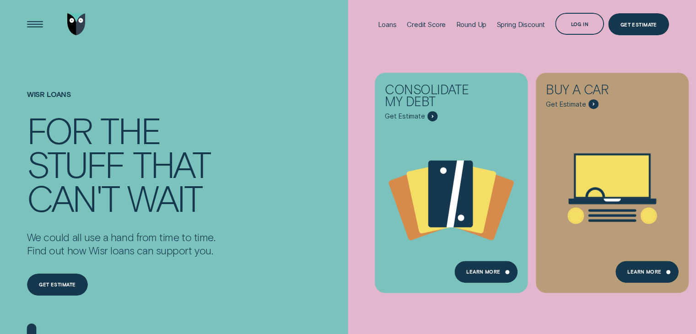 This screenshot has height=334, width=696. Describe the element at coordinates (75, 163) in the screenshot. I see `div: stuff` at that location.